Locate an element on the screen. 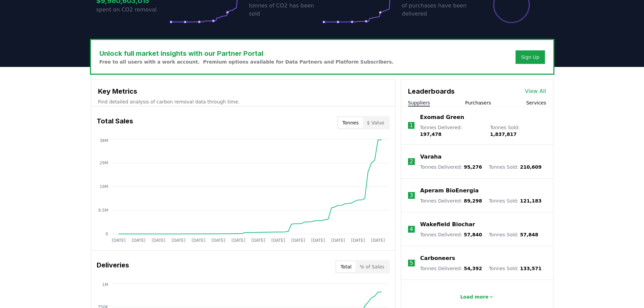 This screenshot has width=644, height=308. h3: Unlock full market insights with our Partner Portal is located at coordinates (246, 53).